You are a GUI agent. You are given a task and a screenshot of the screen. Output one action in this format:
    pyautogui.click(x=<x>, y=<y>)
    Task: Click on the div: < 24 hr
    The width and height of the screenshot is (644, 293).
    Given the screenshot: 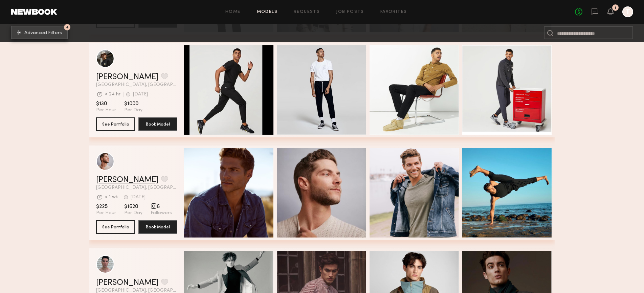 What is the action you would take?
    pyautogui.click(x=112, y=94)
    